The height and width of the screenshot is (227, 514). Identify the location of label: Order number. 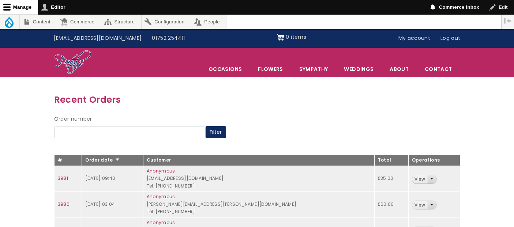
(73, 119).